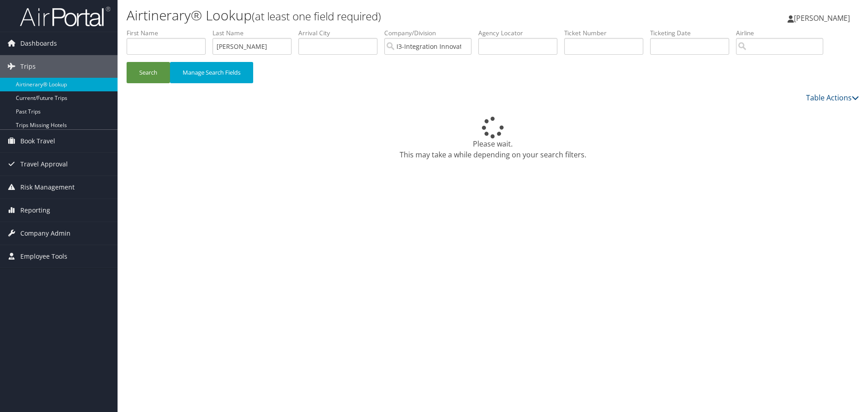 The height and width of the screenshot is (412, 868). I want to click on label: Last Name, so click(256, 33).